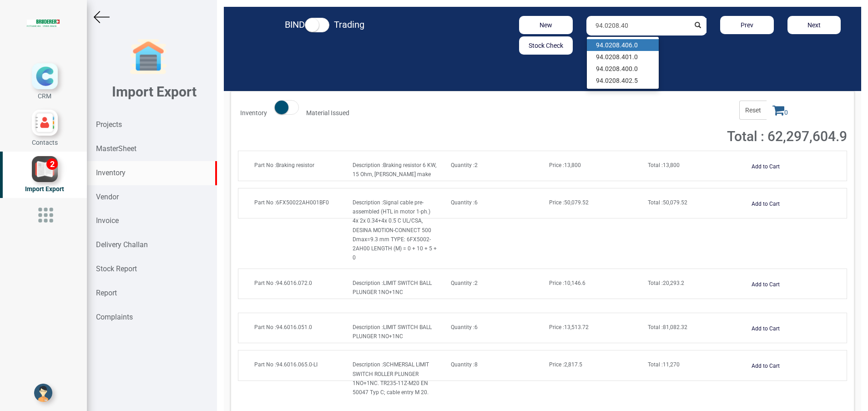 The width and height of the screenshot is (868, 411). Describe the element at coordinates (44, 189) in the screenshot. I see `span: Import Export` at that location.